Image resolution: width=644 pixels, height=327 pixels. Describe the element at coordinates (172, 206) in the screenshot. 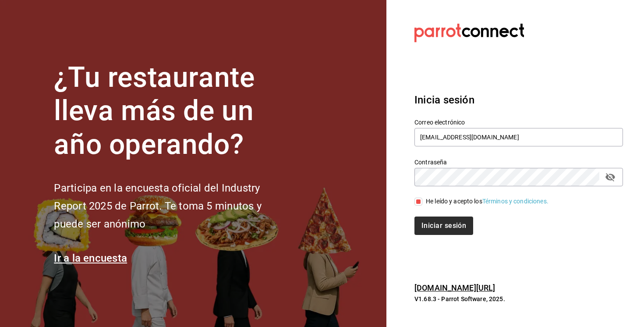

I see `h2: Participa en la encuesta oficial del Industry Report 2025 de Parrot. Te toma 5 minutos y puede se...` at that location.